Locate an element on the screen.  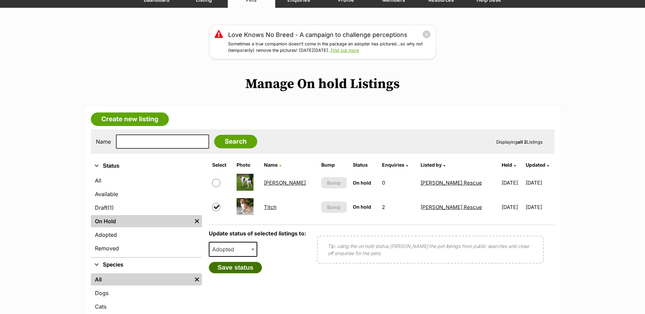
a: Find out more is located at coordinates (345, 50).